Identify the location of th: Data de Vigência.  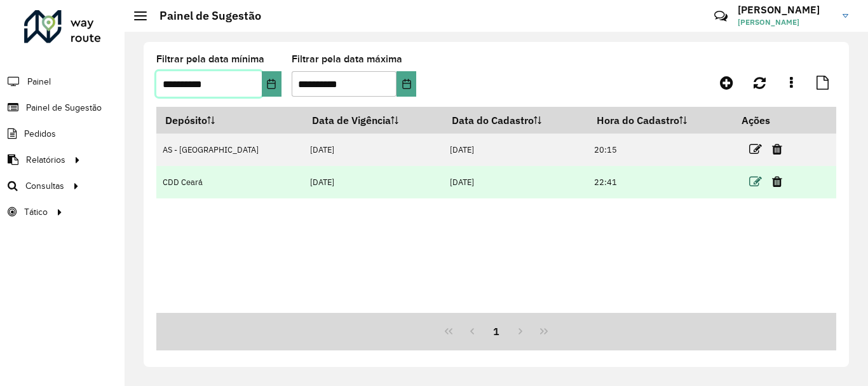
(373, 120).